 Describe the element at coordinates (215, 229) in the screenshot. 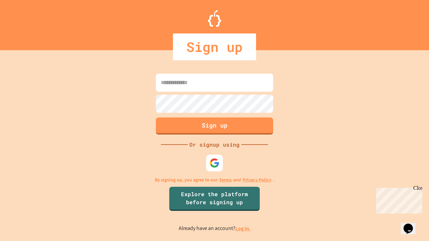

I see `p: Already have an account?` at that location.